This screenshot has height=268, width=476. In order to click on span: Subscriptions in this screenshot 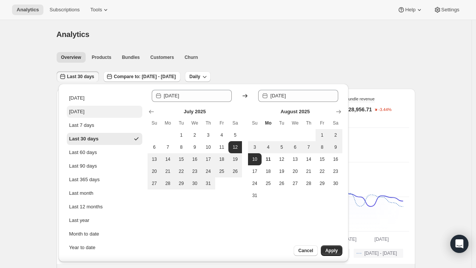, I will do `click(65, 10)`.